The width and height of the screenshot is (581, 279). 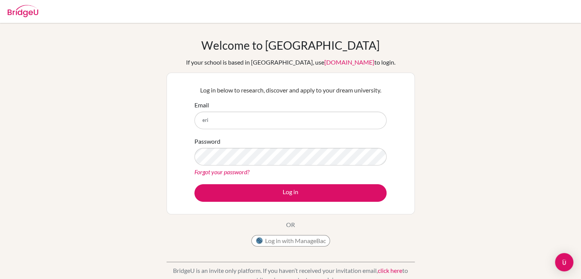 What do you see at coordinates (222, 172) in the screenshot?
I see `a: Forgot your password?` at bounding box center [222, 172].